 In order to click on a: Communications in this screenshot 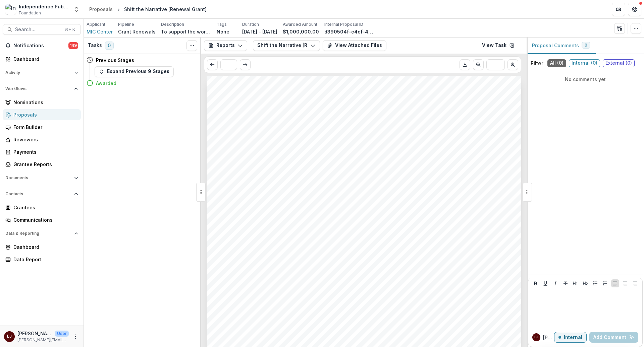, I will do `click(42, 220)`.